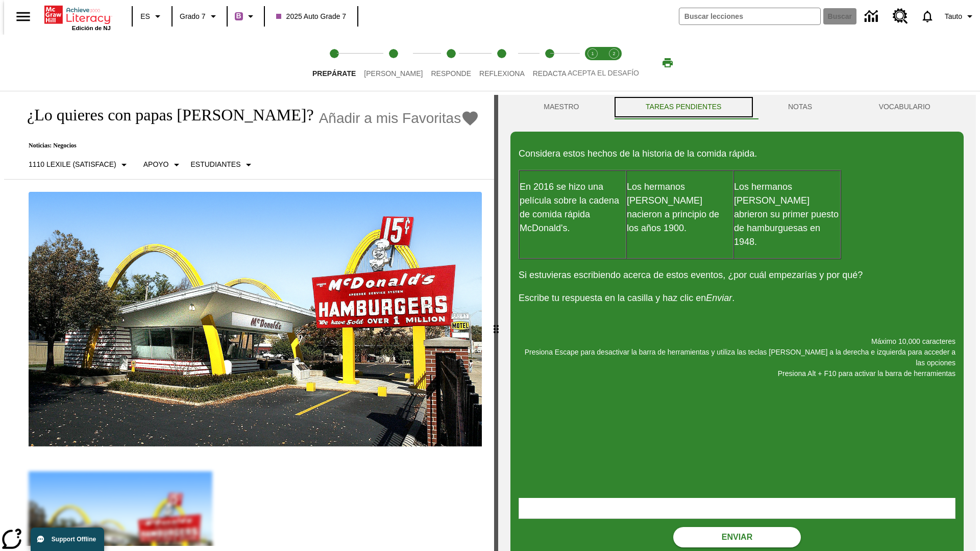 The height and width of the screenshot is (551, 980). Describe the element at coordinates (247, 146) in the screenshot. I see `p: Noticias: Negocios` at that location.